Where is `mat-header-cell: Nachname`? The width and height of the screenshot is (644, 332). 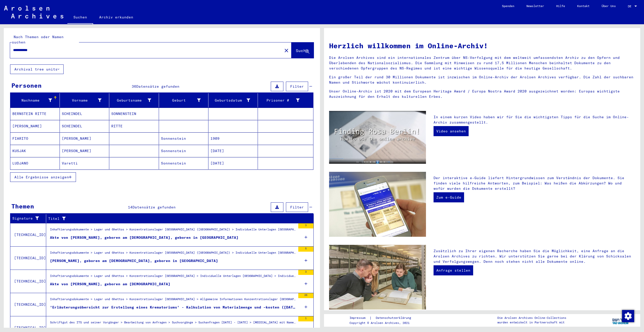 mat-header-cell: Nachname is located at coordinates (35, 100).